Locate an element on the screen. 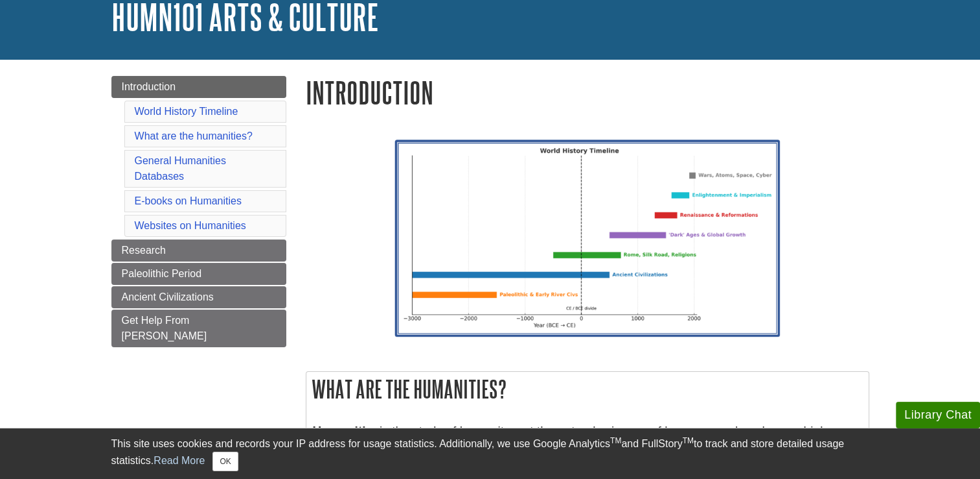 This screenshot has height=479, width=980. h2: What are the humanities? is located at coordinates (587, 388).